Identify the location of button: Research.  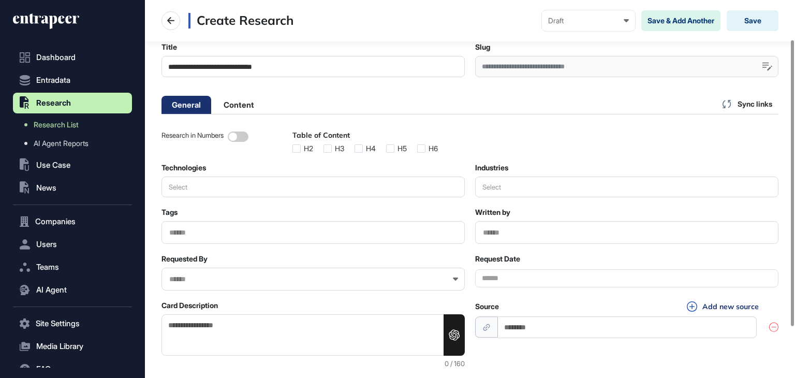
(72, 103).